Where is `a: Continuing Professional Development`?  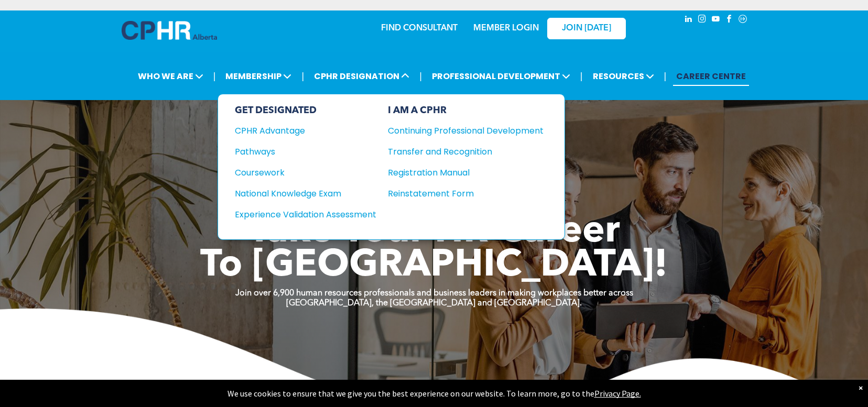 a: Continuing Professional Development is located at coordinates (465, 131).